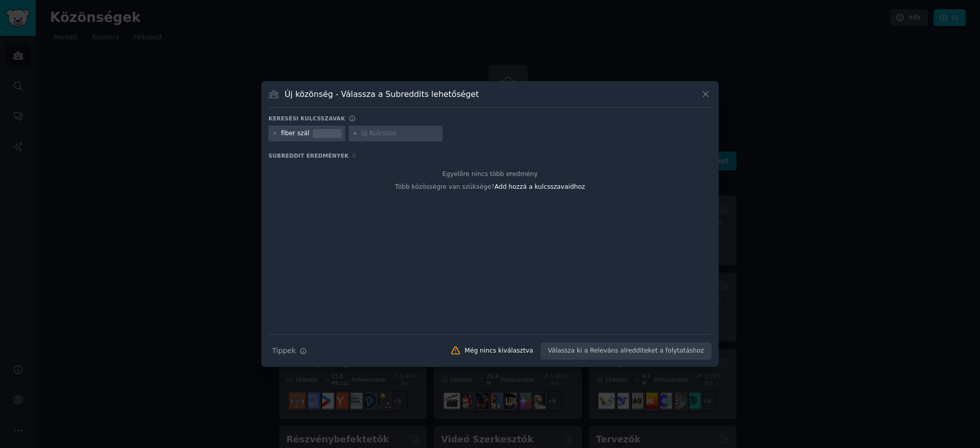 The image size is (980, 448). What do you see at coordinates (295, 133) in the screenshot?
I see `font: fiber szál` at bounding box center [295, 133].